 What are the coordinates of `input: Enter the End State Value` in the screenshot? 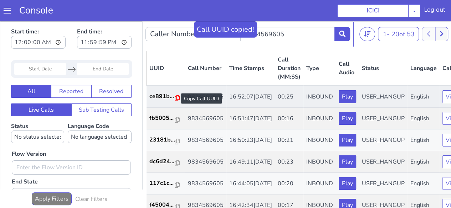 It's located at (71, 174).